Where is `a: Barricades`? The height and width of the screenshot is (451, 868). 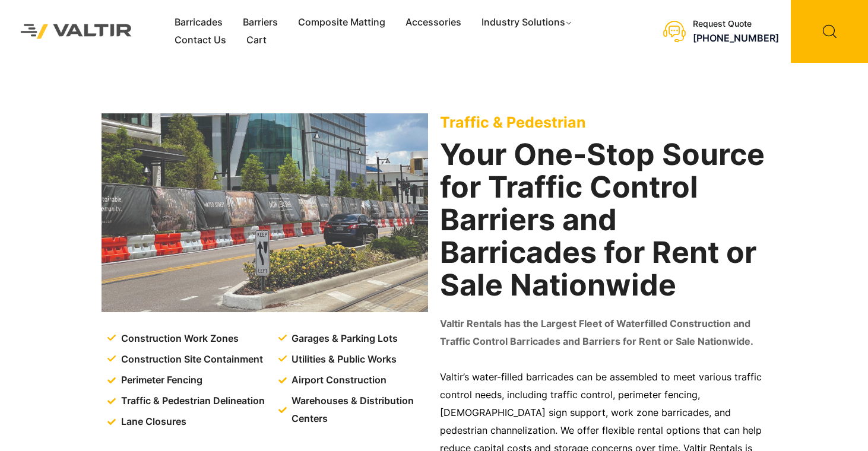 a: Barricades is located at coordinates (199, 22).